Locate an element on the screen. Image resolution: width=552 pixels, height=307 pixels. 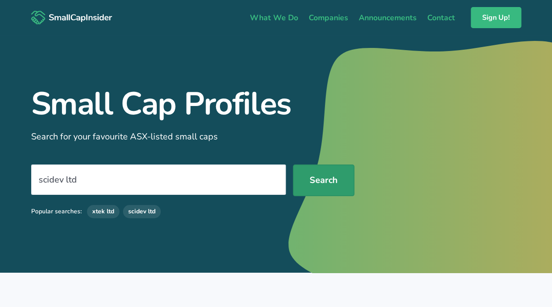
button: Search is located at coordinates (324, 180).